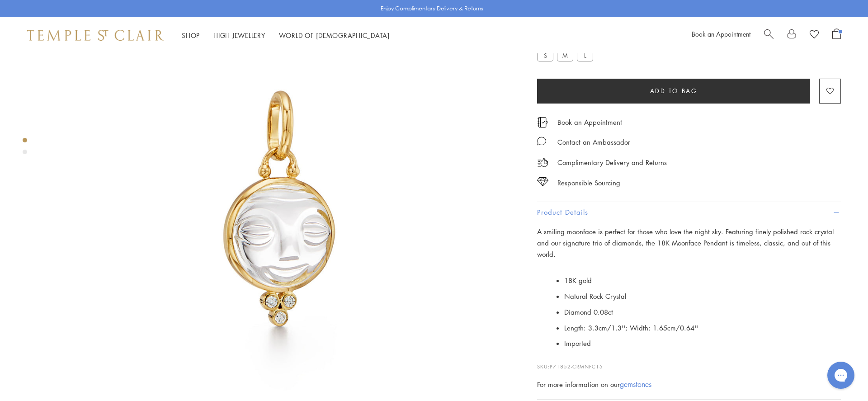 The image size is (868, 401). What do you see at coordinates (588, 183) in the screenshot?
I see `div: Responsible Sourcing` at bounding box center [588, 183].